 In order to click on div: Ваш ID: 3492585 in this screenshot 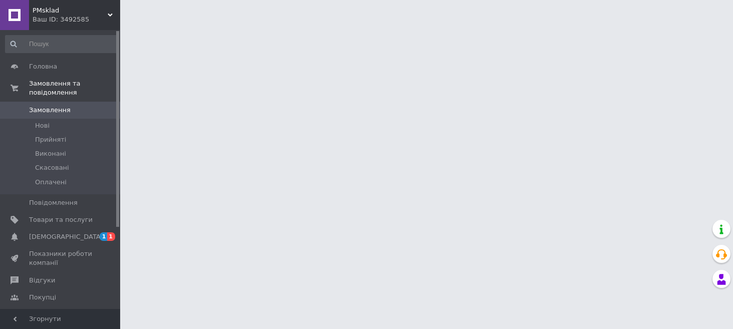, I will do `click(76, 20)`.